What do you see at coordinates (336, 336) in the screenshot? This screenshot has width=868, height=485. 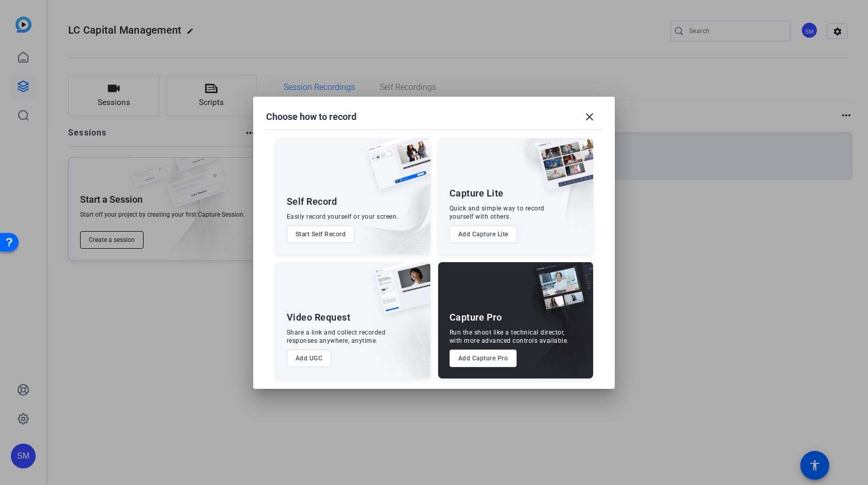 I see `div: Share a link and collect recorded responses anywhere, anytime.` at bounding box center [336, 336].